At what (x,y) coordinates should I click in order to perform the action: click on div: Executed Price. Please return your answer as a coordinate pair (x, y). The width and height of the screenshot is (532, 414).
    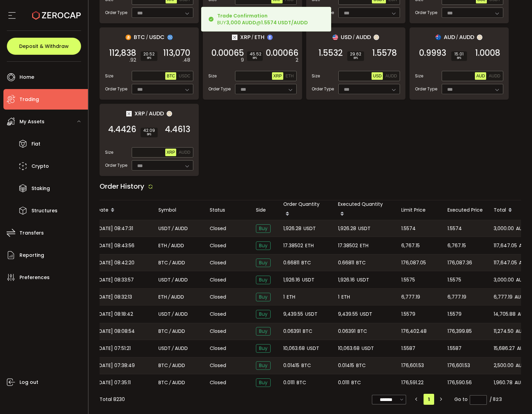
    Looking at the image, I should click on (465, 210).